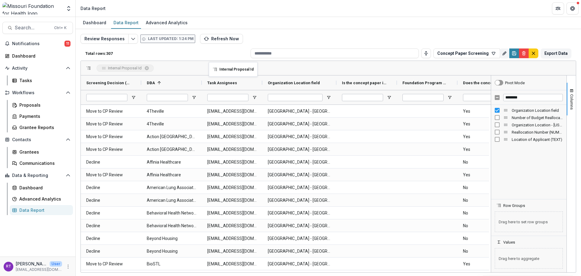 The height and width of the screenshot is (276, 581). Describe the element at coordinates (295, 97) in the screenshot. I see `input: Organization Location field Filter Input` at that location.